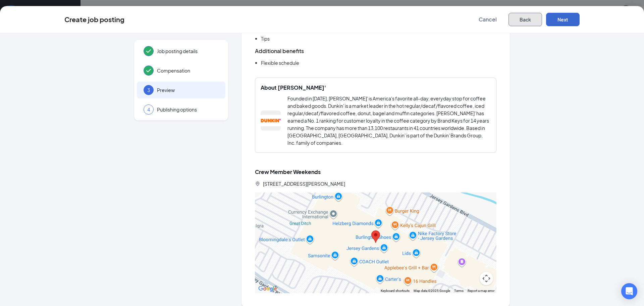 This screenshot has width=644, height=306. Describe the element at coordinates (288, 171) in the screenshot. I see `span: Crew Member Weekends` at that location.